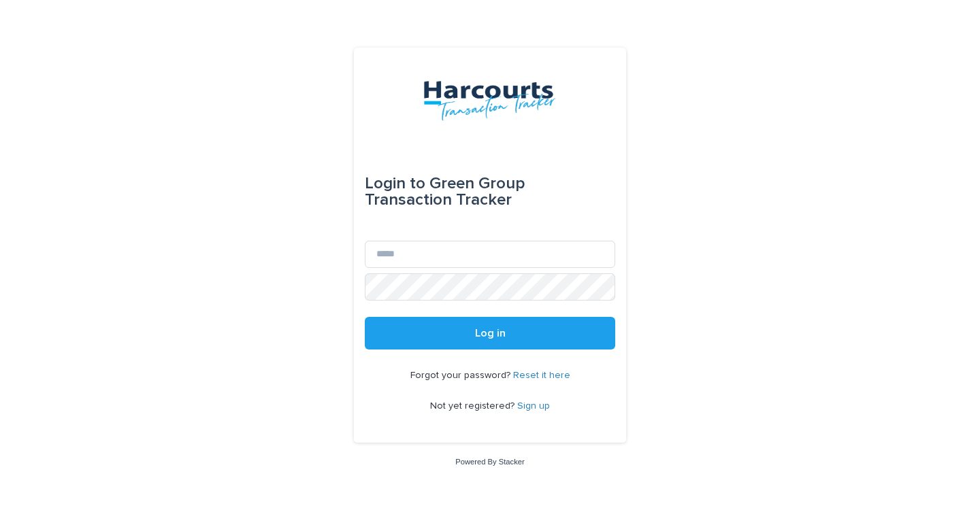 The image size is (980, 529). What do you see at coordinates (490, 334) in the screenshot?
I see `button: Log in` at bounding box center [490, 334].